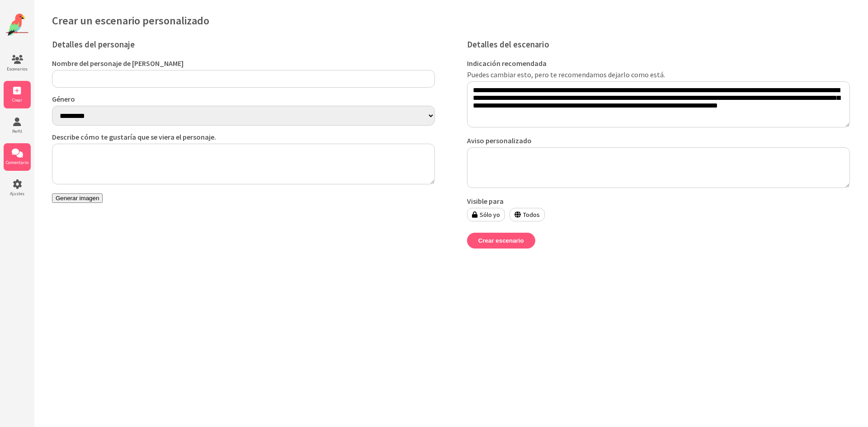 This screenshot has width=868, height=427. What do you see at coordinates (17, 69) in the screenshot?
I see `font: Escenarios` at bounding box center [17, 69].